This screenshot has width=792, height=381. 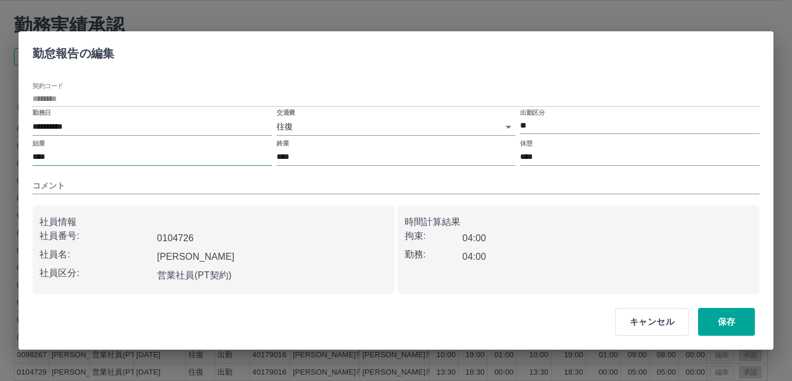 I want to click on label: 勤務日, so click(x=42, y=112).